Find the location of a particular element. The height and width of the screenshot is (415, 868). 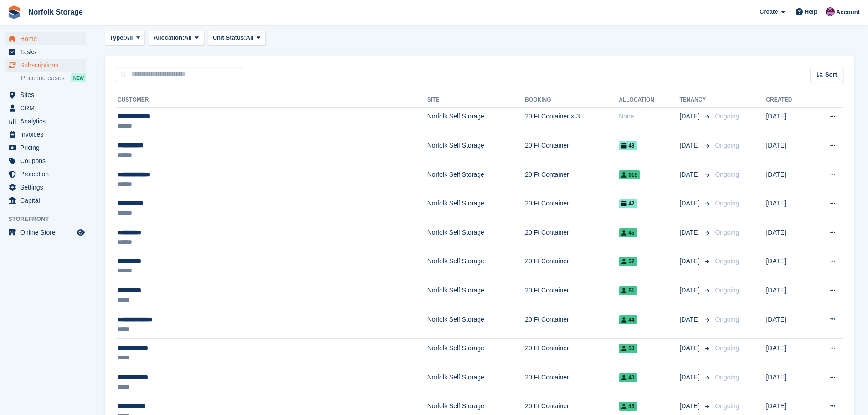

span: 50 is located at coordinates (628, 349).